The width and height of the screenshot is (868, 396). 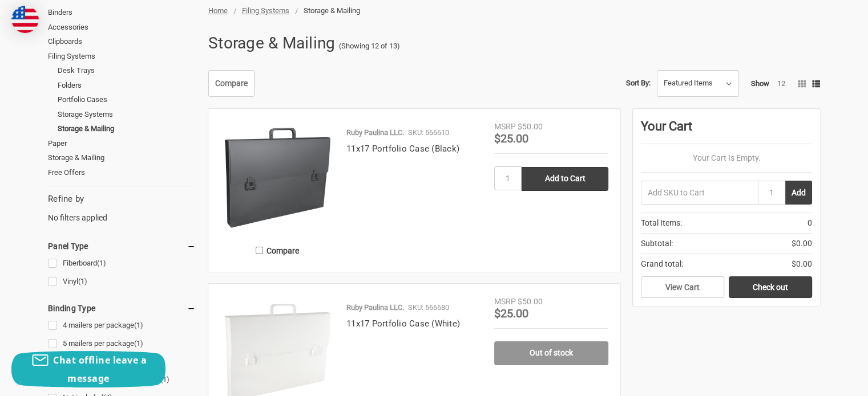 What do you see at coordinates (122, 326) in the screenshot?
I see `a: 4 mailers per package` at bounding box center [122, 326].